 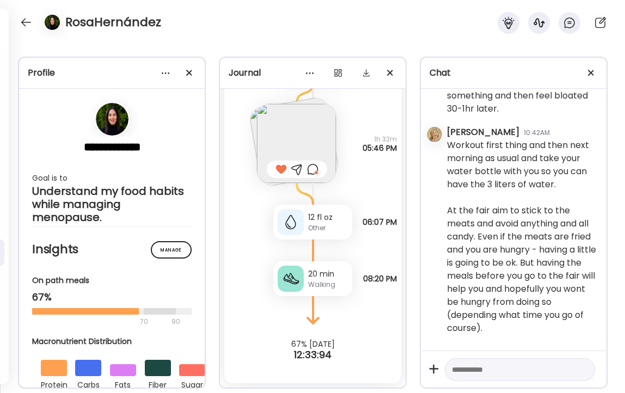 What do you see at coordinates (112, 73) in the screenshot?
I see `div: Profile` at bounding box center [112, 73].